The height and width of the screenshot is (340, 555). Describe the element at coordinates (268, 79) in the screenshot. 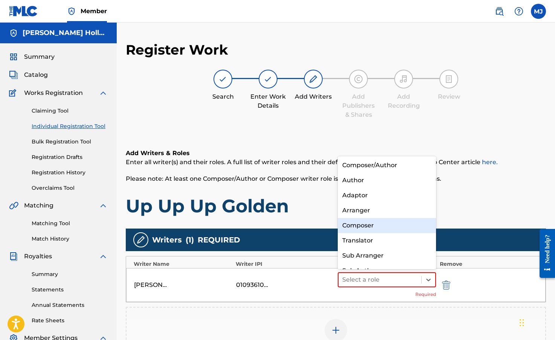

I see `img: step indicator icon for Enter Work Details` at that location.